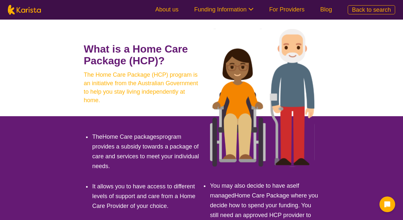  Describe the element at coordinates (136, 55) in the screenshot. I see `b: What is a Home Care Package (HCP)?` at that location.